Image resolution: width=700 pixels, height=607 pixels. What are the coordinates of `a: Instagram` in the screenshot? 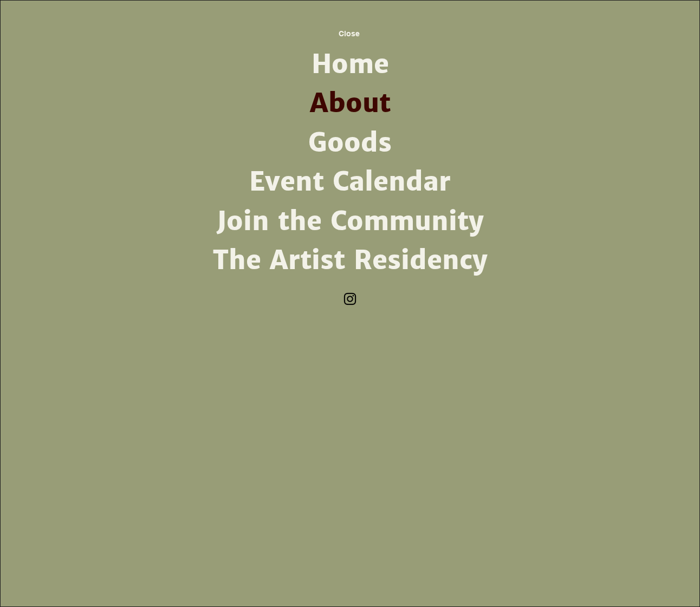 It's located at (350, 299).